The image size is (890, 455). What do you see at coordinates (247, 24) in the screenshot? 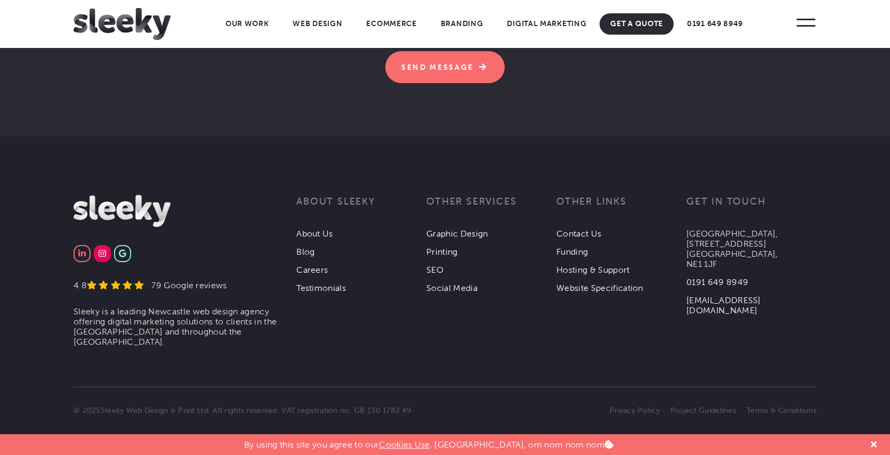
I see `a: Our Work` at bounding box center [247, 24].